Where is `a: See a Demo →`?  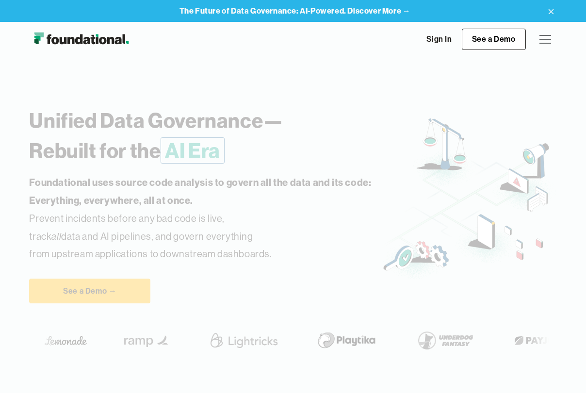 a: See a Demo → is located at coordinates (90, 291).